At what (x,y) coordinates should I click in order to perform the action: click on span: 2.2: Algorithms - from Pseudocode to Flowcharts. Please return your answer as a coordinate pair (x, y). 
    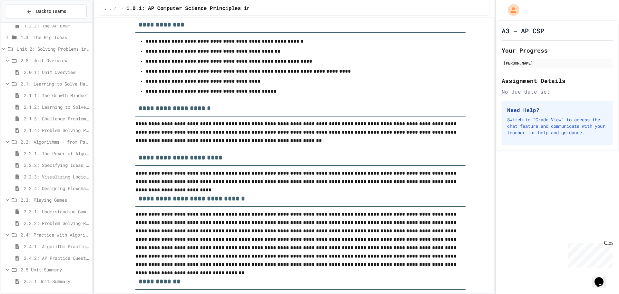
    Looking at the image, I should click on (55, 141).